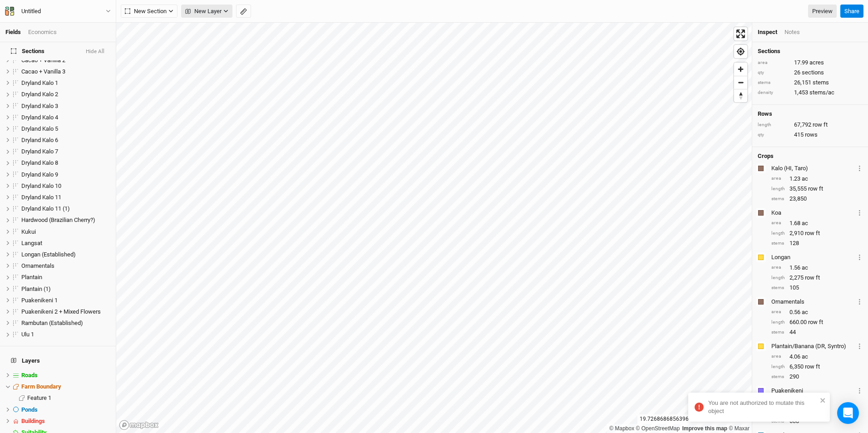 This screenshot has height=433, width=868. Describe the element at coordinates (39, 117) in the screenshot. I see `span: Dryland Kalo 4` at that location.